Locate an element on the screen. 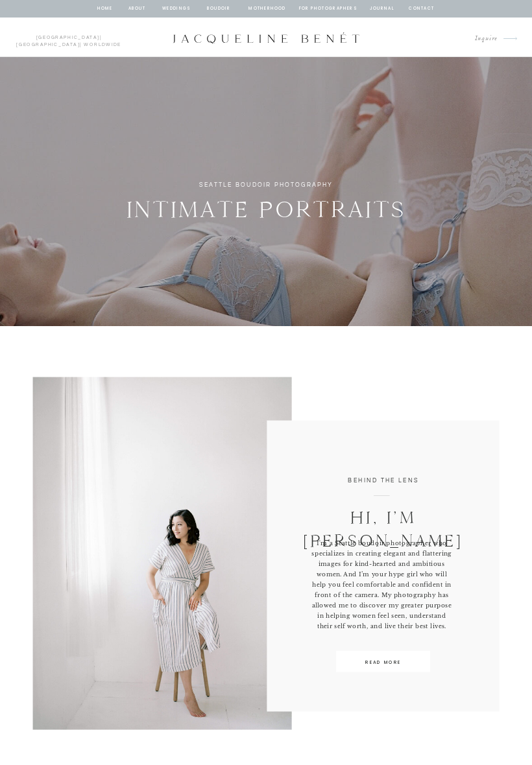 The image size is (532, 765). h1: Seattle Boudoir Photography is located at coordinates (266, 185).